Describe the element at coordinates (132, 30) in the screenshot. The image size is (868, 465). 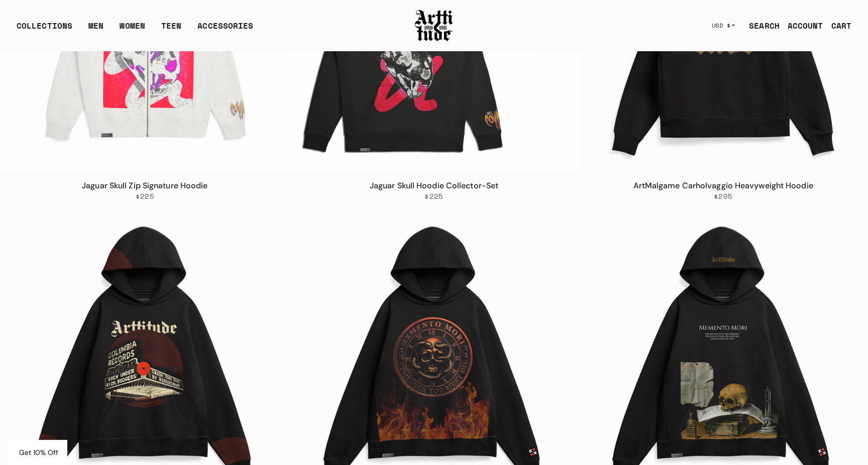
I see `a: WOMEN` at that location.